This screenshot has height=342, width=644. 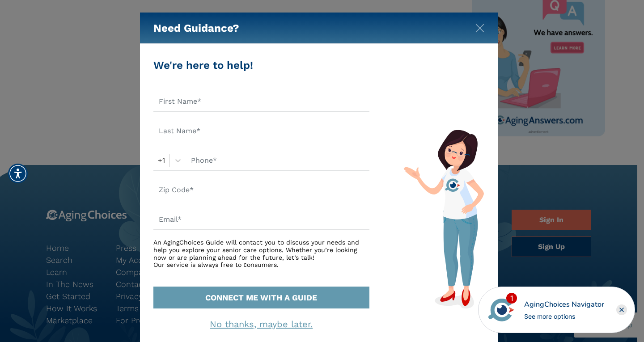 What do you see at coordinates (564, 316) in the screenshot?
I see `div: See more options` at bounding box center [564, 316].